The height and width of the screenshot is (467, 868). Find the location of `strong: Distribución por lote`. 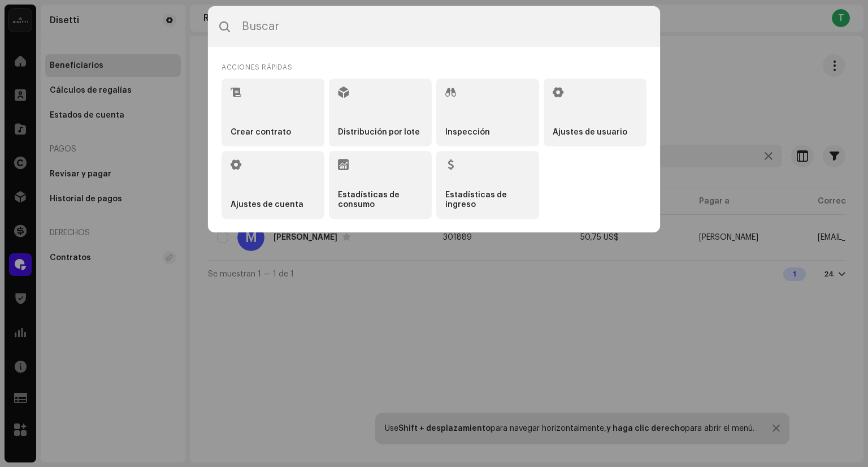

strong: Distribución por lote is located at coordinates (378, 132).